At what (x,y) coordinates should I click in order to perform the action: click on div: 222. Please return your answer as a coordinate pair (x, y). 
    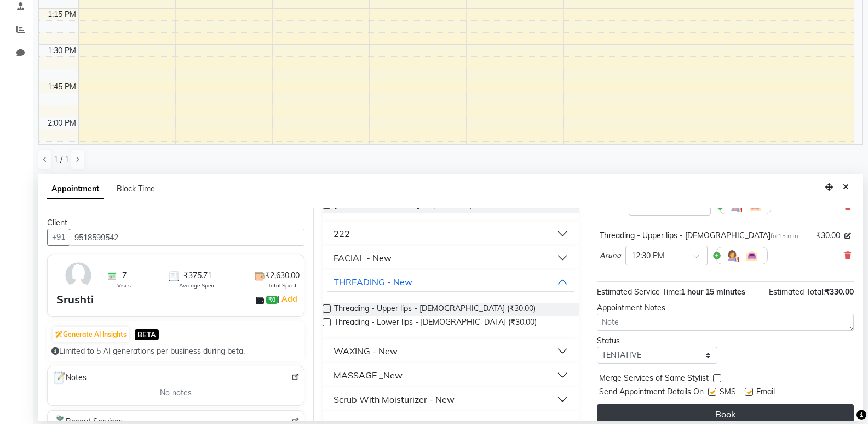
    Looking at the image, I should click on (342, 233).